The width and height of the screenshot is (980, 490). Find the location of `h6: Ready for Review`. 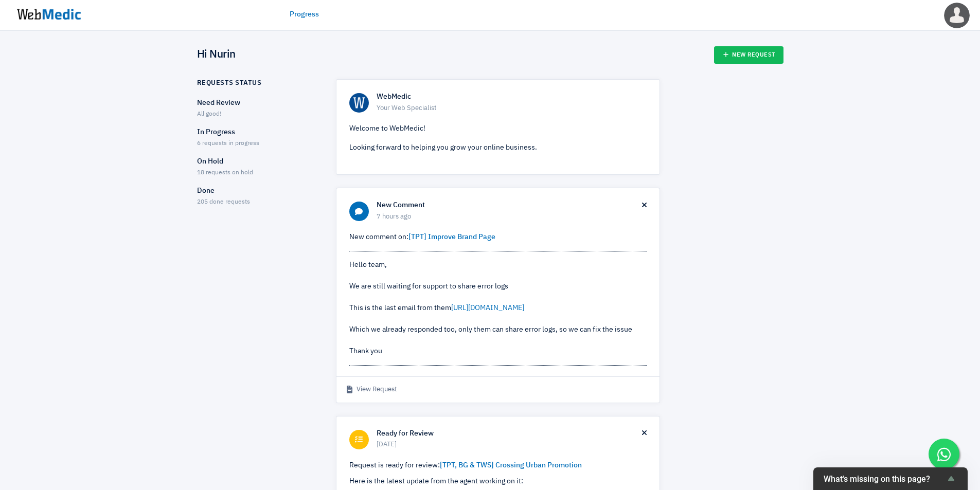

h6: Ready for Review is located at coordinates (509, 433).